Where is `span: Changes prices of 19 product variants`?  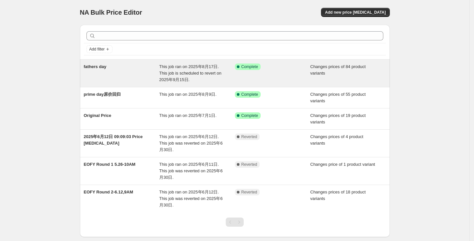
span: Changes prices of 19 product variants is located at coordinates (338, 119).